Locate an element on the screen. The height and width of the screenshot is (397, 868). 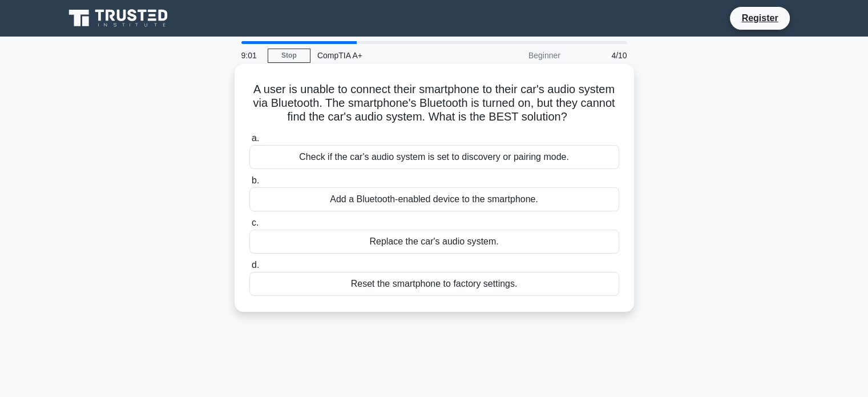
div: Replace the car's audio system. is located at coordinates (434, 242).